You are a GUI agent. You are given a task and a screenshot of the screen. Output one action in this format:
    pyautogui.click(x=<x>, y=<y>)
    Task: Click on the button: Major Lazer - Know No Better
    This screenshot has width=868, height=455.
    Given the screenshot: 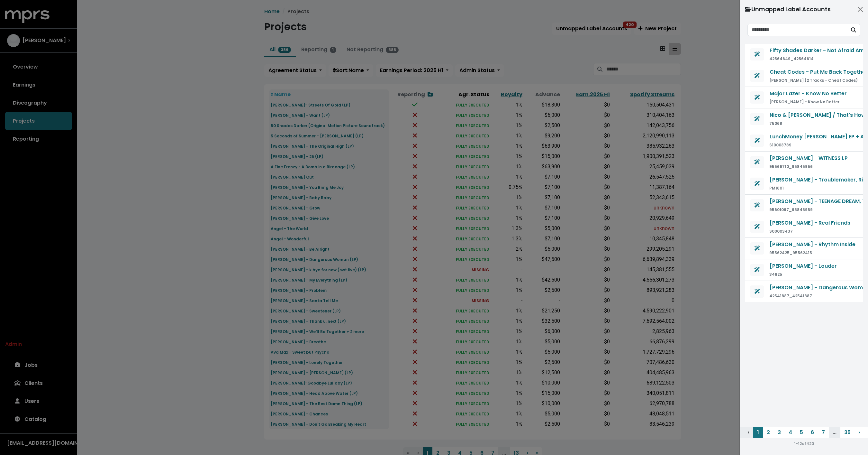 What is the action you would take?
    pyautogui.click(x=809, y=94)
    